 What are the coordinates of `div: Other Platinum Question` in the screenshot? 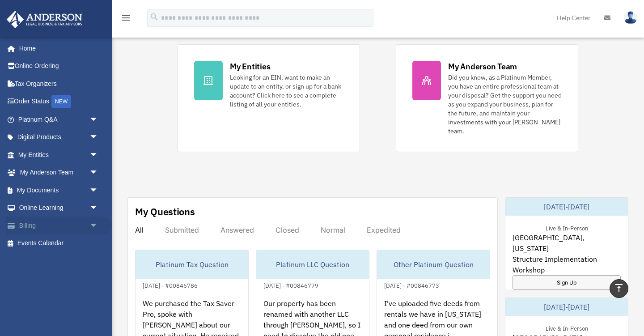 It's located at (433, 265).